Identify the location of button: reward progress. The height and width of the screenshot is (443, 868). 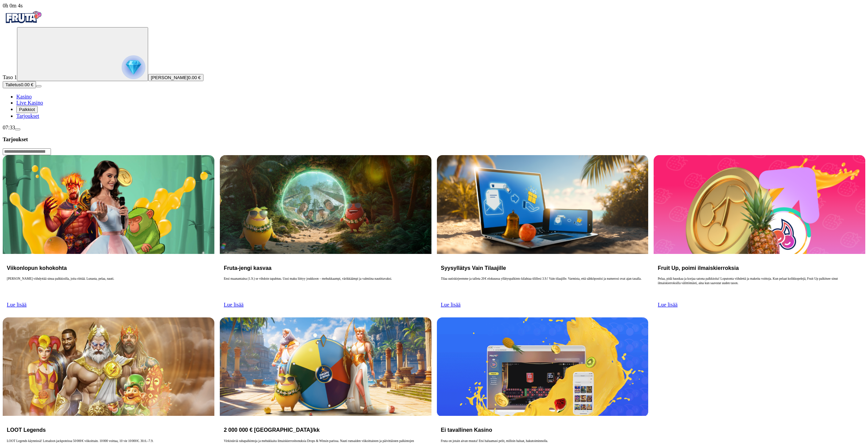
(83, 54).